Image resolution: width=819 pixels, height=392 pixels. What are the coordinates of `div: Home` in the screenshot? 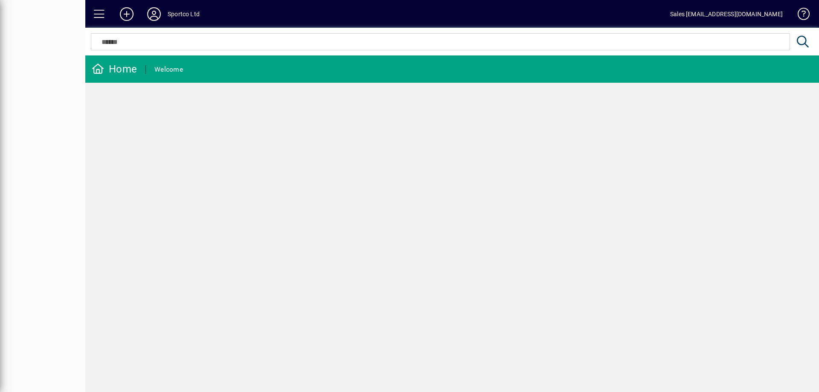 It's located at (114, 69).